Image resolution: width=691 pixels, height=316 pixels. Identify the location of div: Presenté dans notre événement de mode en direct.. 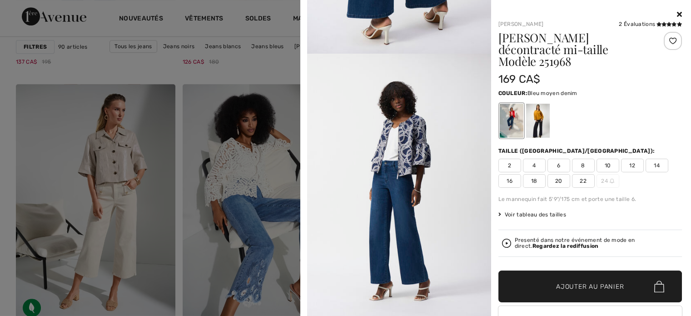
(596, 243).